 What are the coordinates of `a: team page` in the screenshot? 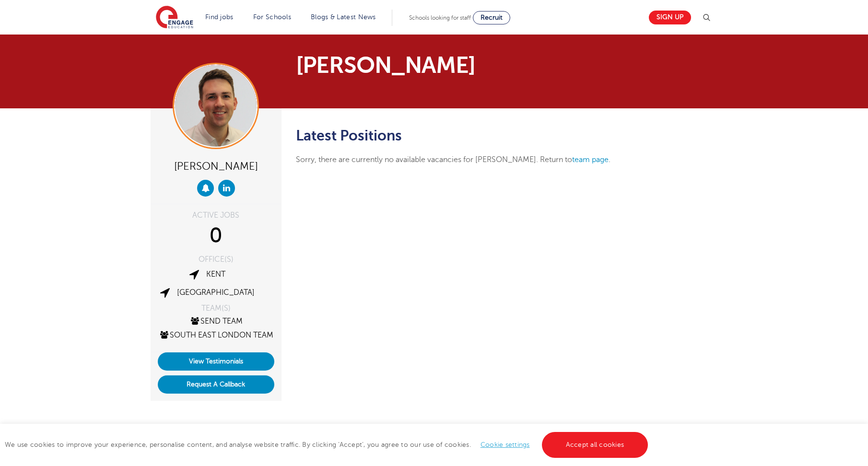 It's located at (590, 159).